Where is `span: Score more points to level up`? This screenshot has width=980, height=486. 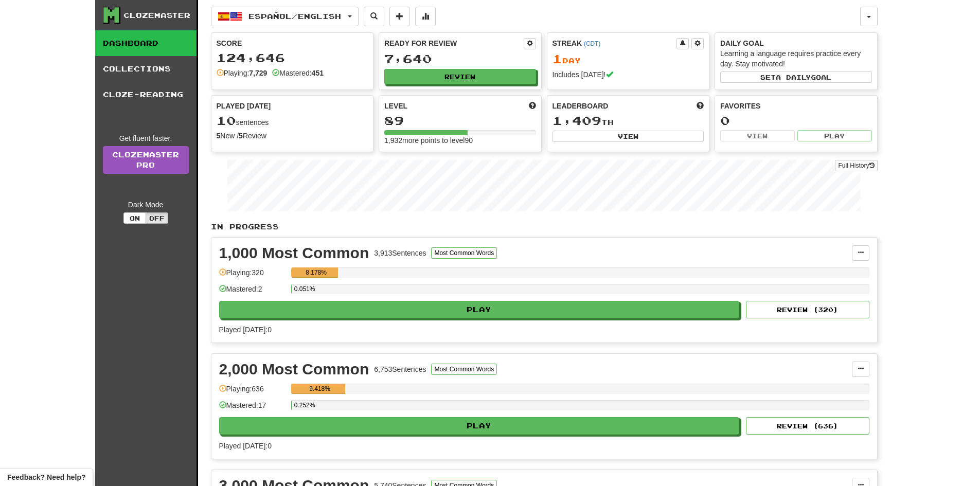 span: Score more points to level up is located at coordinates (533, 106).